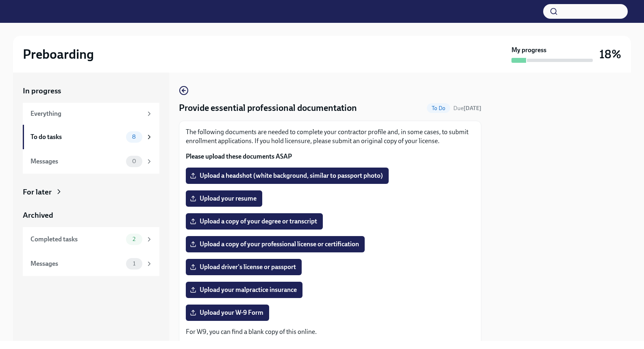 The height and width of the screenshot is (349, 644). Describe the element at coordinates (91, 137) in the screenshot. I see `a: To do tasks8` at that location.